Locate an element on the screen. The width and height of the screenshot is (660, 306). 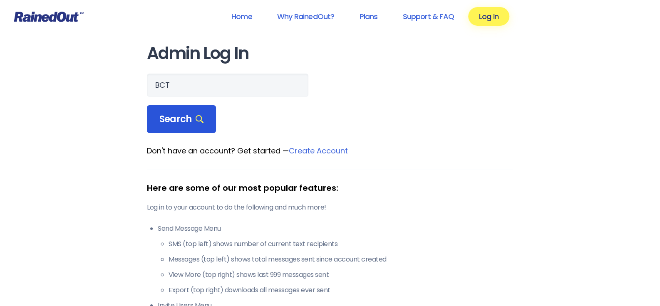
a: Log In is located at coordinates (488, 16).